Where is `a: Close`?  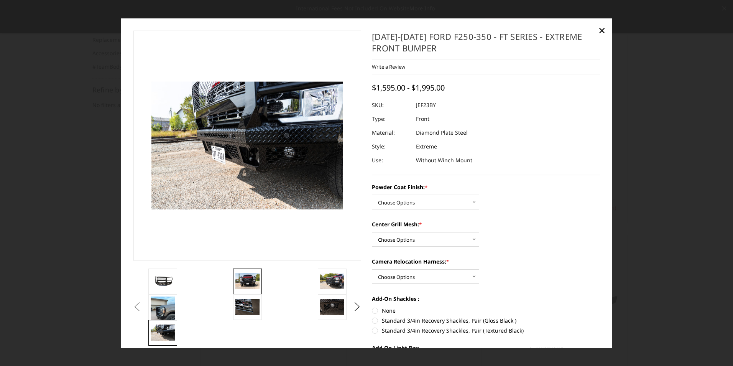
a: Close is located at coordinates (602, 30).